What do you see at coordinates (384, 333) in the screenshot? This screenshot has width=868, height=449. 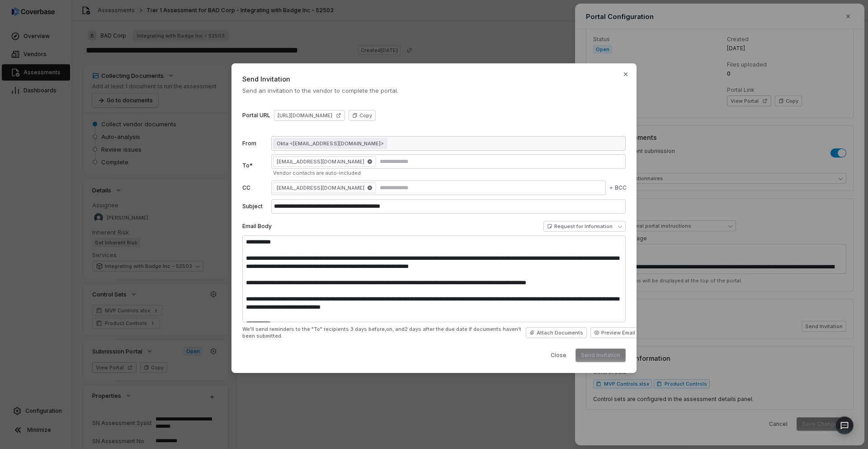 I see `span: We'll send reminders to the "To" recipients the due date if documents haven't been submitted.` at bounding box center [384, 333].